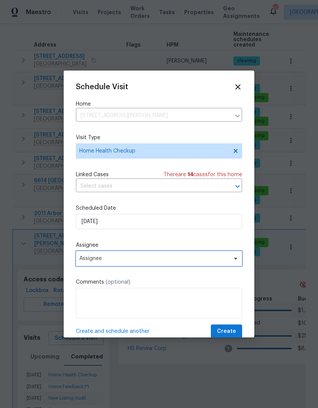  What do you see at coordinates (159, 222) in the screenshot?
I see `input: M/D/YYYY` at bounding box center [159, 222].